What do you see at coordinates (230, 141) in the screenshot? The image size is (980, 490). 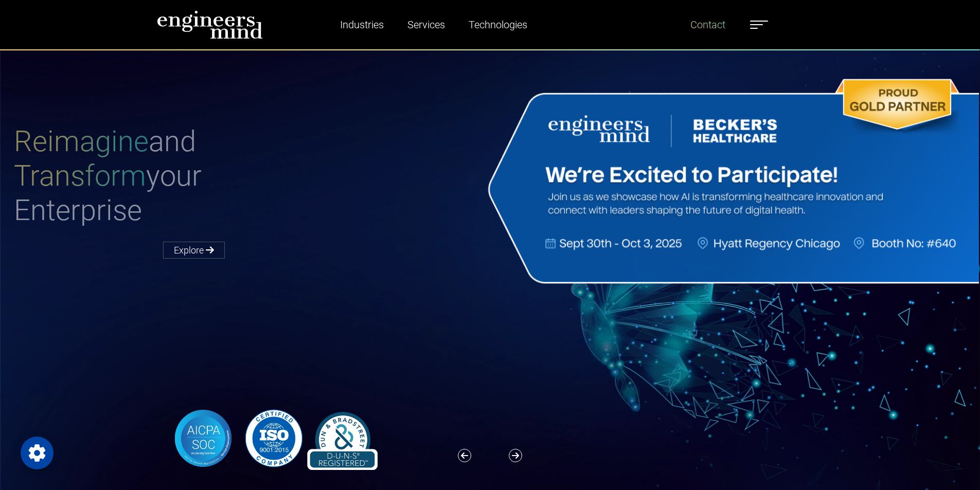 I see `span: Reimagine` at bounding box center [230, 141].